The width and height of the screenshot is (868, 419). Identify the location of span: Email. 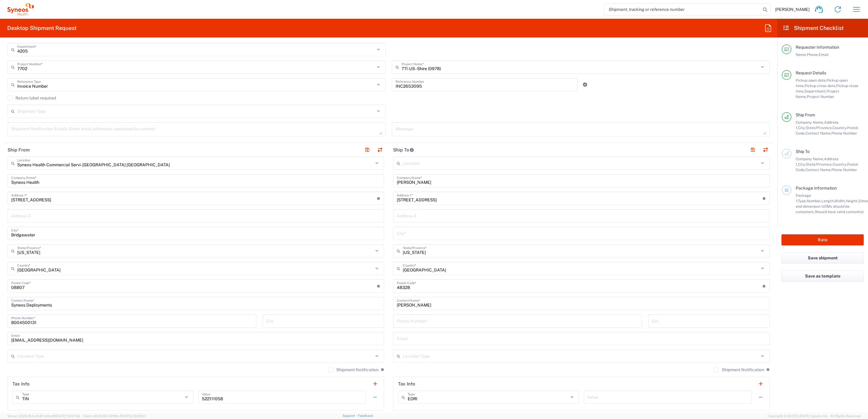
(823, 55).